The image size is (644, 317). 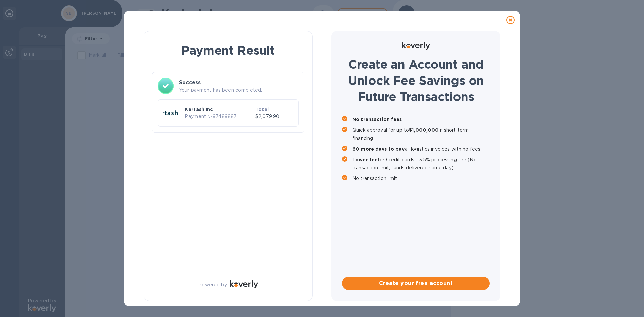 What do you see at coordinates (212, 285) in the screenshot?
I see `p: Powered by` at bounding box center [212, 285].